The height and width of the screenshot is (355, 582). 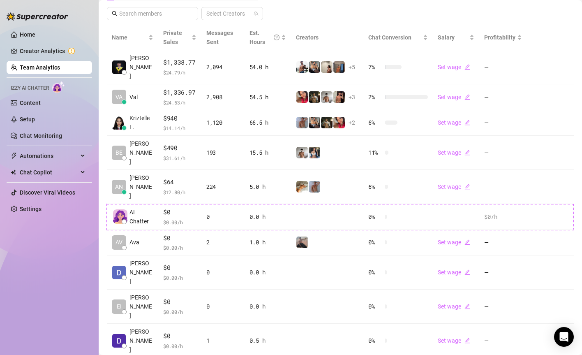 What do you see at coordinates (141, 122) in the screenshot?
I see `span: Kriztelle L.` at bounding box center [141, 122].